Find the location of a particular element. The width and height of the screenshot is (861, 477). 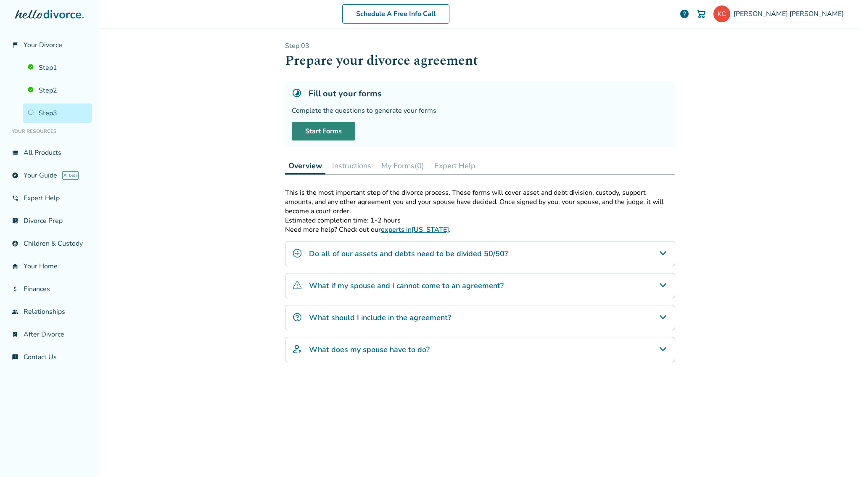

a: Schedule A Free Info Call is located at coordinates (395, 14).